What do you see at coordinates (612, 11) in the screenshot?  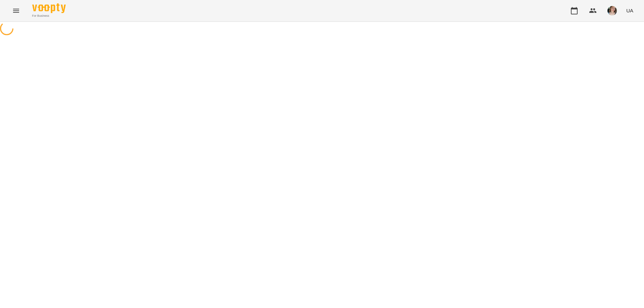 I see `img: 6afb9eb6cc617cb6866001ac461bd93f.JPG` at bounding box center [612, 11].